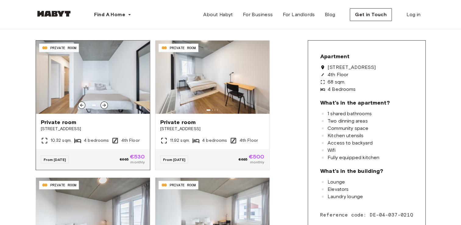 The height and width of the screenshot is (225, 461). What do you see at coordinates (336, 182) in the screenshot?
I see `span: Lounge` at bounding box center [336, 182].